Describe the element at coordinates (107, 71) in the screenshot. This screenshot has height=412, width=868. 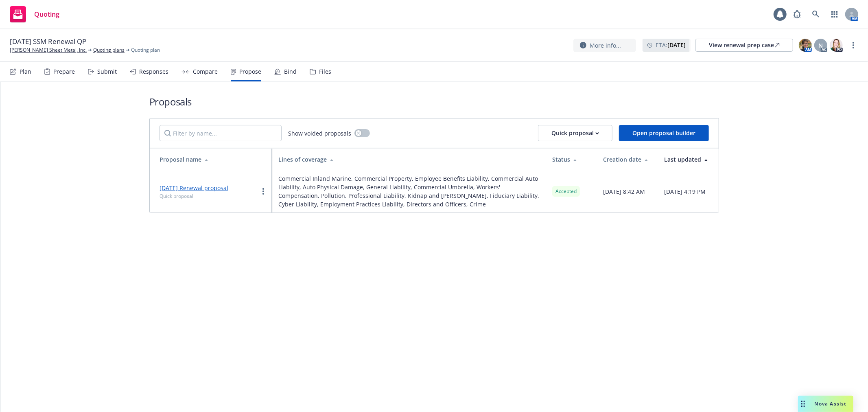
I see `div: Submit` at that location.